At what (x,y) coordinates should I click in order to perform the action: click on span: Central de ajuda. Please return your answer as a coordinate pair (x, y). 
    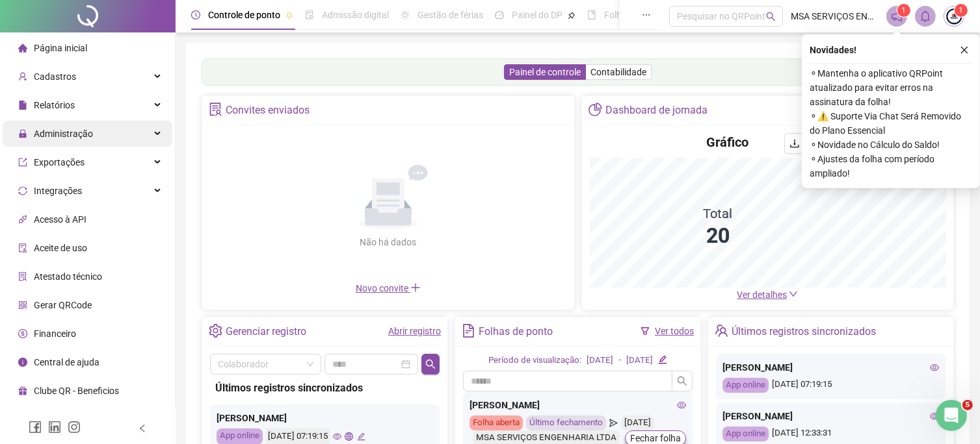
    Looking at the image, I should click on (66, 362).